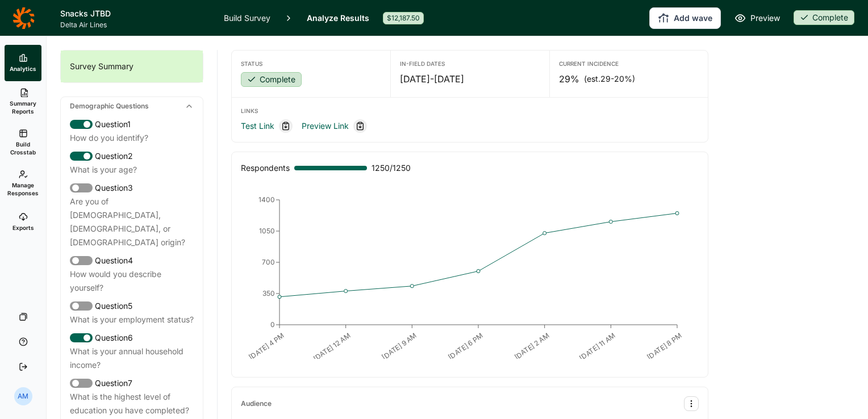 This screenshot has width=868, height=419. Describe the element at coordinates (132, 404) in the screenshot. I see `div: What is the highest level of education you have completed?` at that location.